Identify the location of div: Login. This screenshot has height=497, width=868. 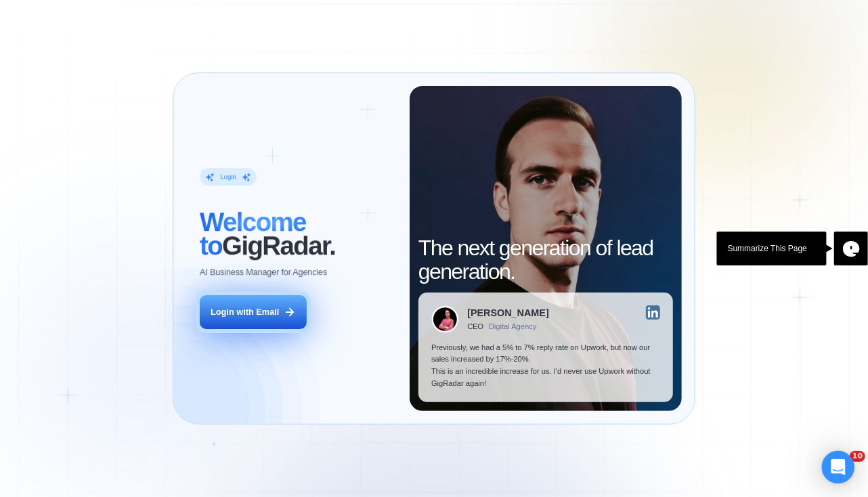
(227, 176).